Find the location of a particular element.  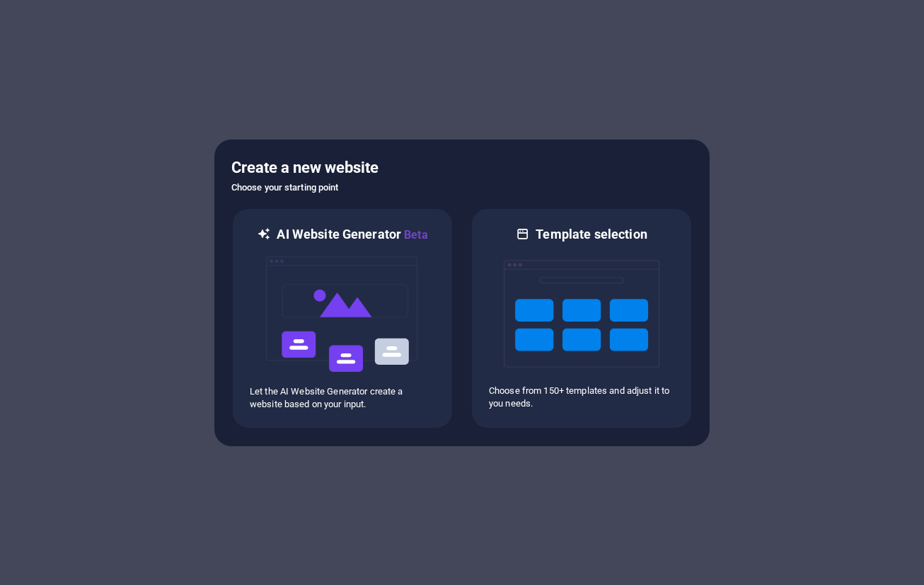

p: Let the AI Website Generator create a website based on your input. is located at coordinates (342, 398).